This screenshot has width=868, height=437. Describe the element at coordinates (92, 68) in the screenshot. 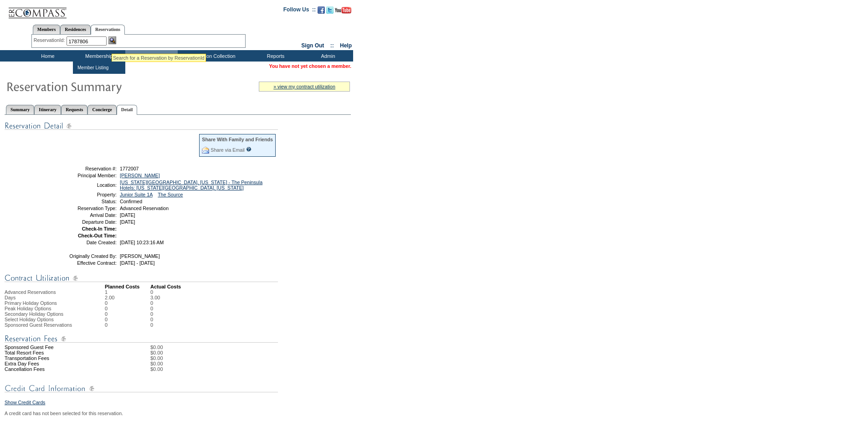

I see `td: Member Listing` at that location.